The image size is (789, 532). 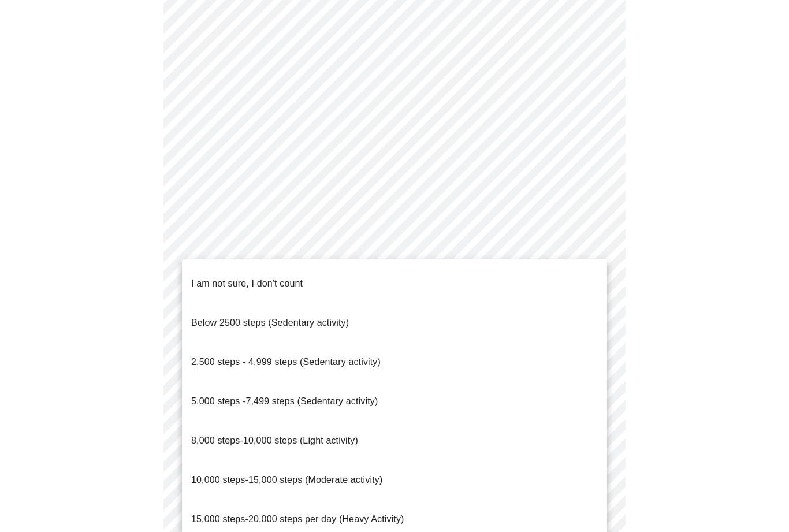 I want to click on span: 15,000 steps-20,000 steps per day (Heavy Activity), so click(x=297, y=519).